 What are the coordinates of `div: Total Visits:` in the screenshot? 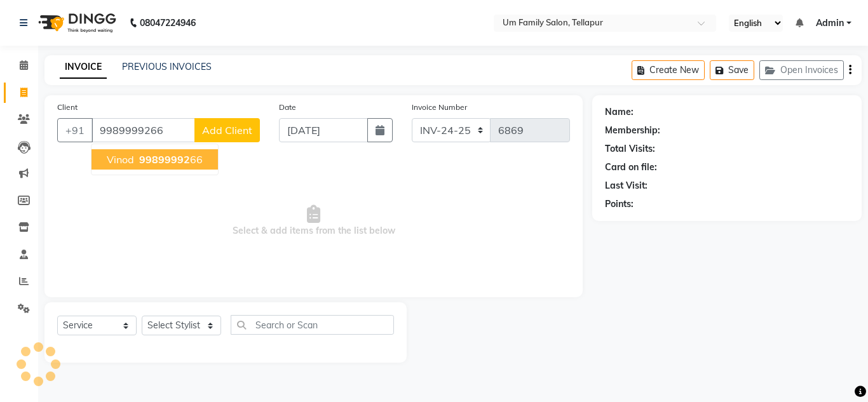 It's located at (629, 149).